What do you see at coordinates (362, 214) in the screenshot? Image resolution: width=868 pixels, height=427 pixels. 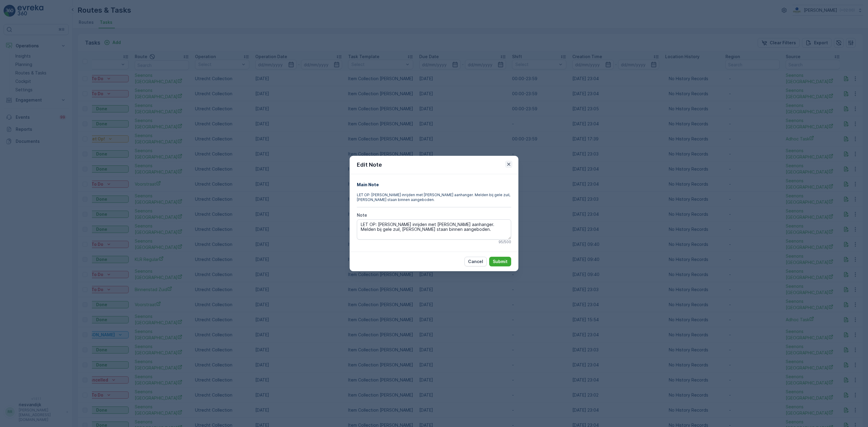 I see `label: Note` at bounding box center [362, 214].